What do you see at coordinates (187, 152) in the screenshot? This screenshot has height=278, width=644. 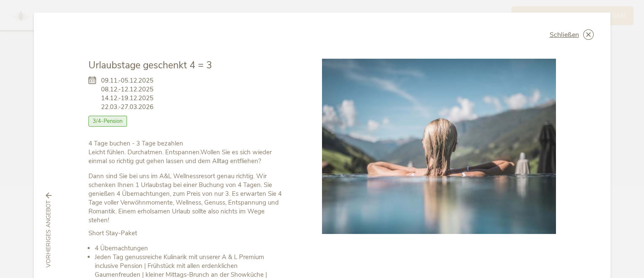 I see `p: Leicht fühlen. Durchatmen. Entspannen.` at bounding box center [187, 152].